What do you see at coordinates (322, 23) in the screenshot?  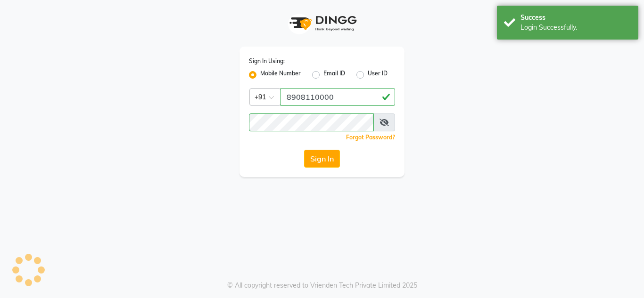 I see `img: logo1.svg` at bounding box center [322, 23].